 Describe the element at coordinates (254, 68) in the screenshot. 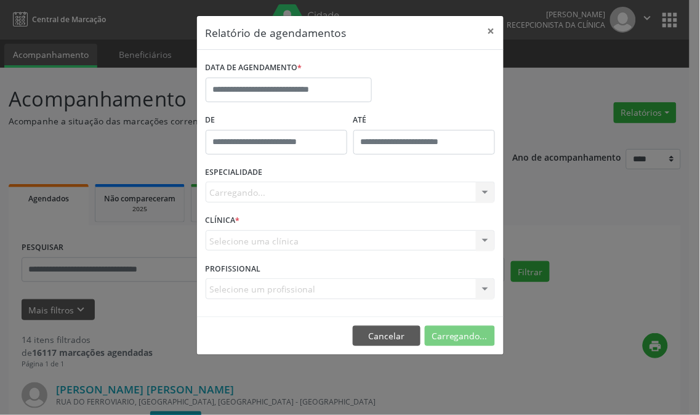

I see `label: DATA DE AGENDAMENTO` at that location.